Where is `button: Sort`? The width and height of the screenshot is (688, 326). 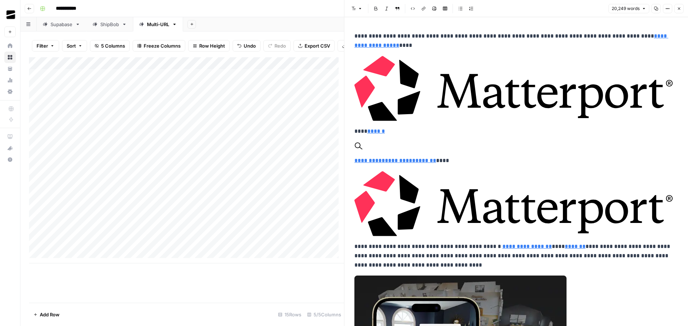
button: Sort is located at coordinates (75, 46).